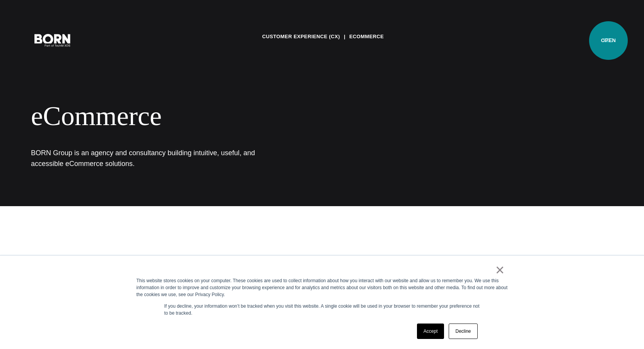 Image resolution: width=644 pixels, height=349 pixels. What do you see at coordinates (147, 158) in the screenshot?
I see `h1: BORN Group is an agency and consultancy building intuitive, useful, and accessible eCommerce solu...` at bounding box center [147, 158].